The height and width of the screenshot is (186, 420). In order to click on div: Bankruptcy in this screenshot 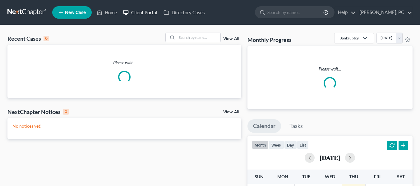, I will do `click(349, 38)`.